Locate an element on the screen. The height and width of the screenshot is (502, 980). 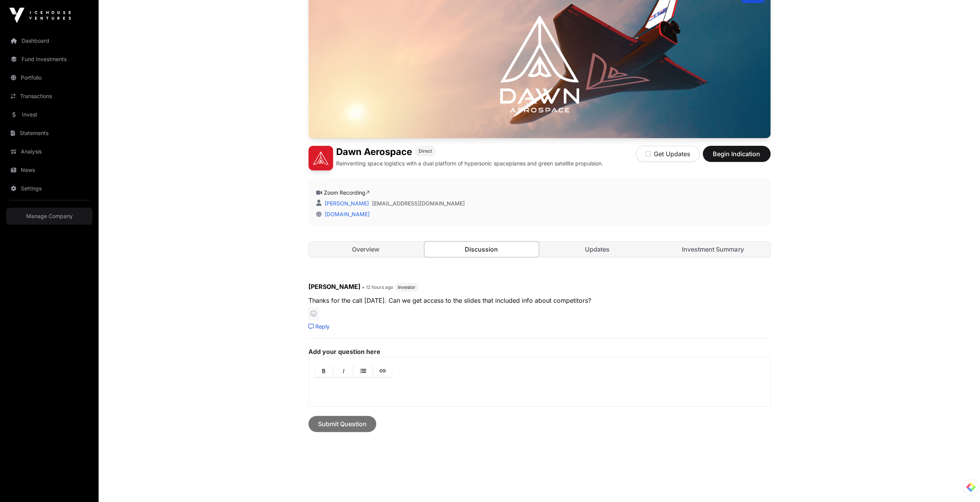
a: Invest is located at coordinates (49, 115).